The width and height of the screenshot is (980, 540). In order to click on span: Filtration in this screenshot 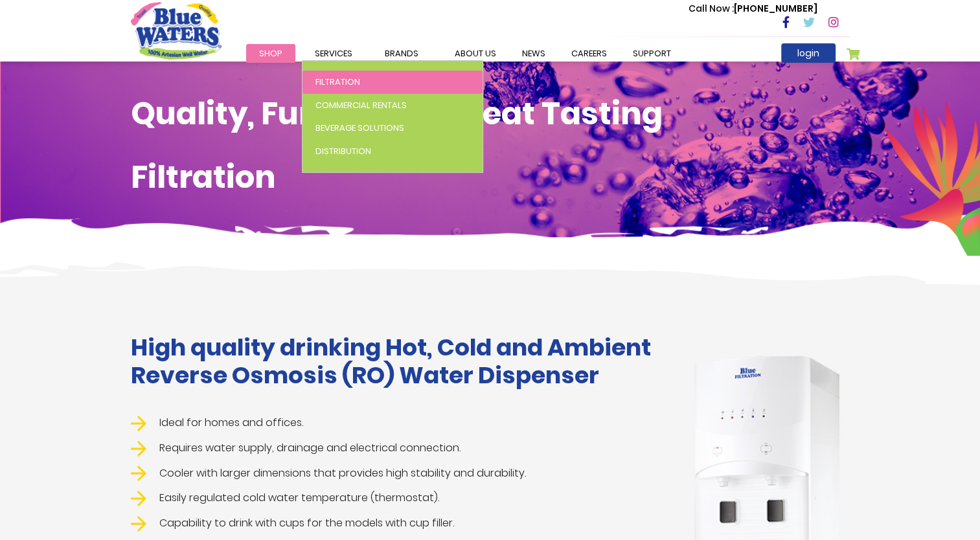, I will do `click(337, 82)`.